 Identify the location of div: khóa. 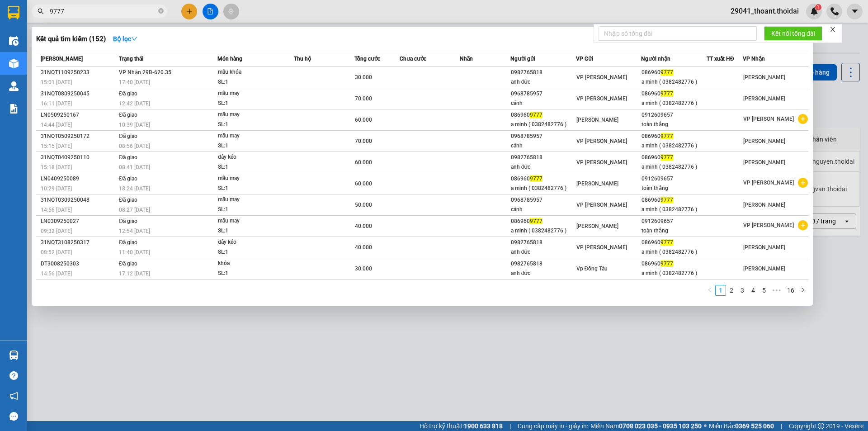
(252, 263).